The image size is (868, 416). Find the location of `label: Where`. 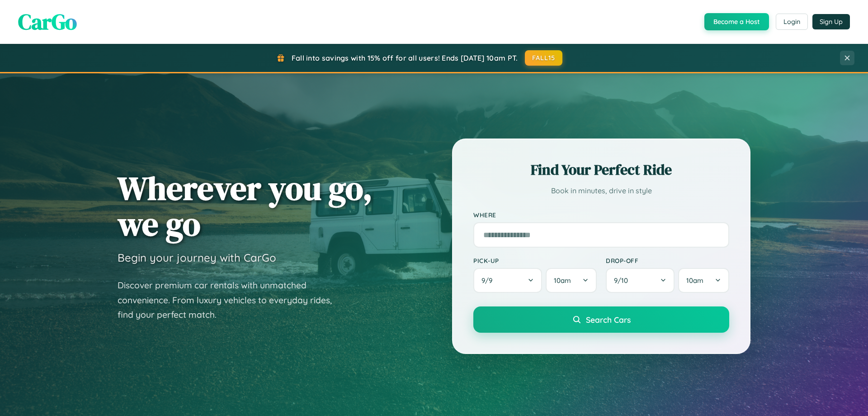

label: Where is located at coordinates (602, 214).